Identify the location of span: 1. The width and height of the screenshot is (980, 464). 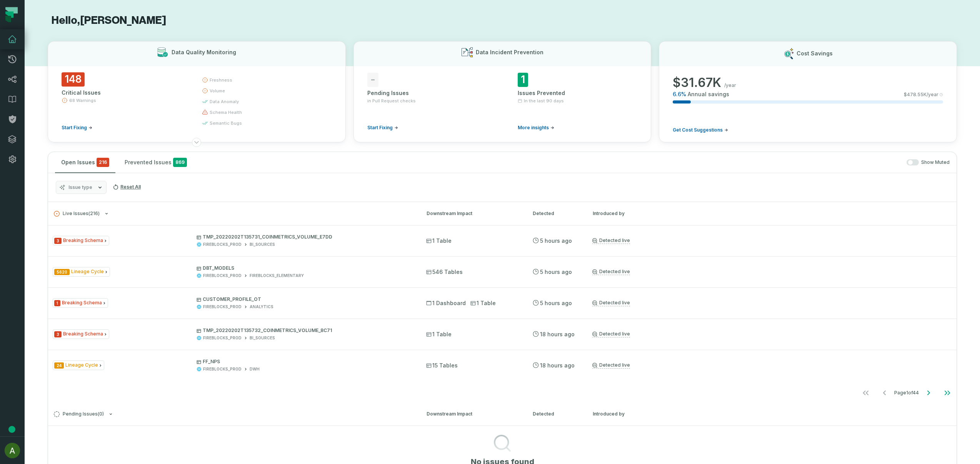
(523, 80).